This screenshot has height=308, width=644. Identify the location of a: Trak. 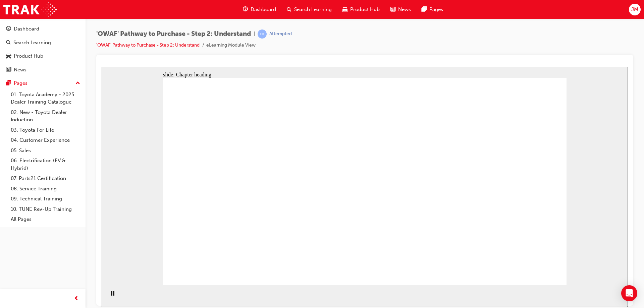
(30, 9).